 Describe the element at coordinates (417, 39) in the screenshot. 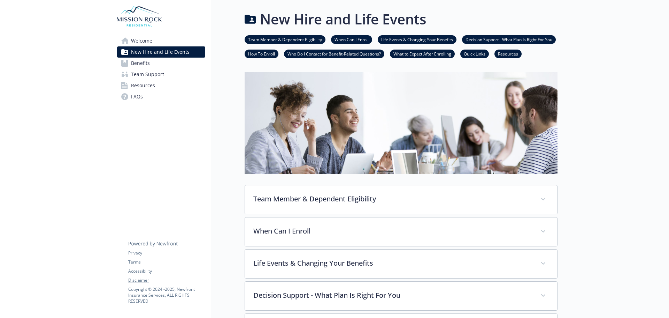

I see `a: Life Events & Changing Your Benefits` at that location.